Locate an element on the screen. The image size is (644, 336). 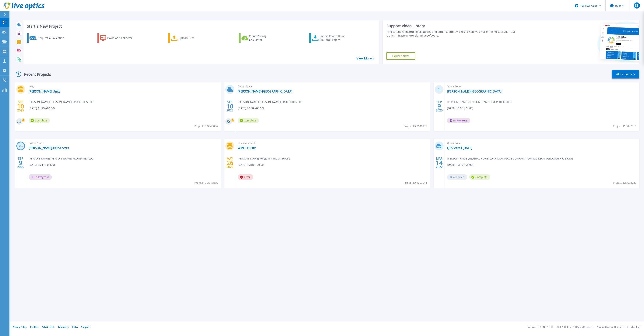
div: Request a Collection is located at coordinates (53, 38).